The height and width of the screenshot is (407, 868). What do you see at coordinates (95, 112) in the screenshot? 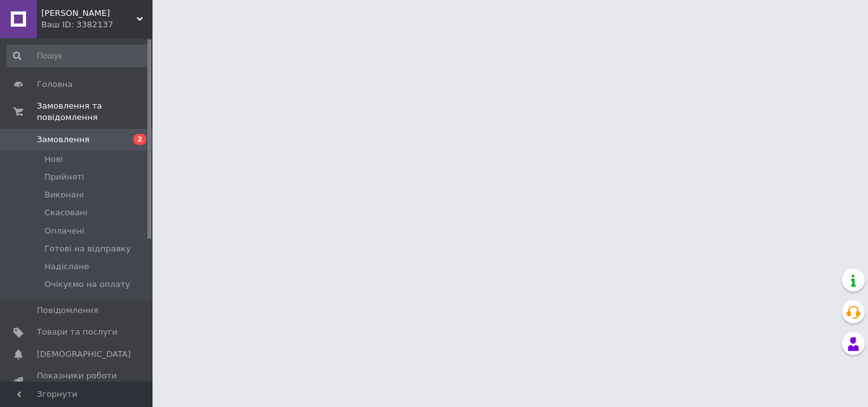
I see `span: Замовлення та повідомлення` at bounding box center [95, 112].